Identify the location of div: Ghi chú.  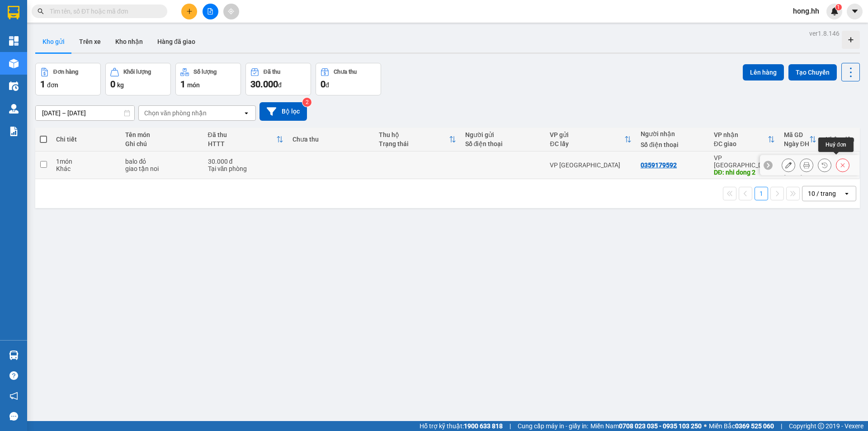
(162, 144).